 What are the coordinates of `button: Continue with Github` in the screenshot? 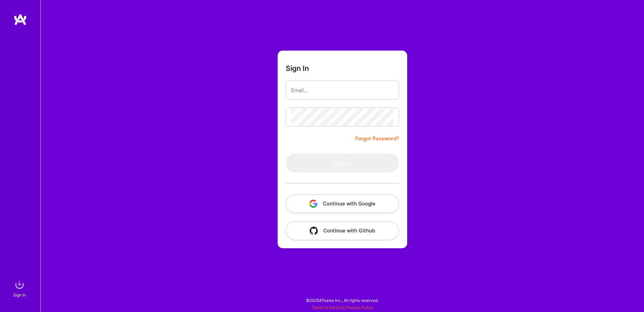 It's located at (342, 230).